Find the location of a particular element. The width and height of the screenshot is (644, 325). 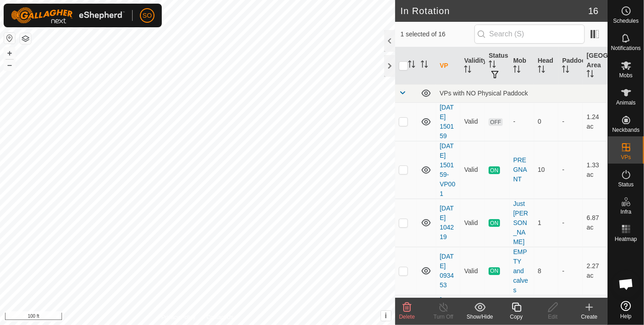

img: Gallagher Logo is located at coordinates (68, 16).